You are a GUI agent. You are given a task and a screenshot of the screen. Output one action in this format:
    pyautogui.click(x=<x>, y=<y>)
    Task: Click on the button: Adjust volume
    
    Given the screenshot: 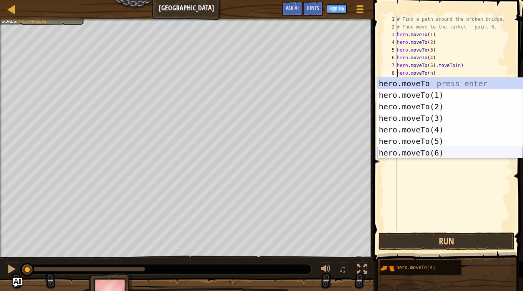 What is the action you would take?
    pyautogui.click(x=326, y=269)
    